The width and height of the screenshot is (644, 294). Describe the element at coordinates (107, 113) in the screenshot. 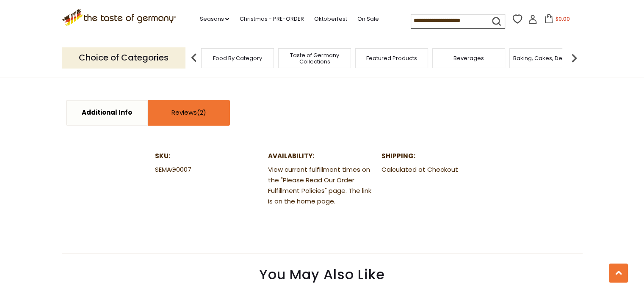

I see `a: Additional Info` at that location.